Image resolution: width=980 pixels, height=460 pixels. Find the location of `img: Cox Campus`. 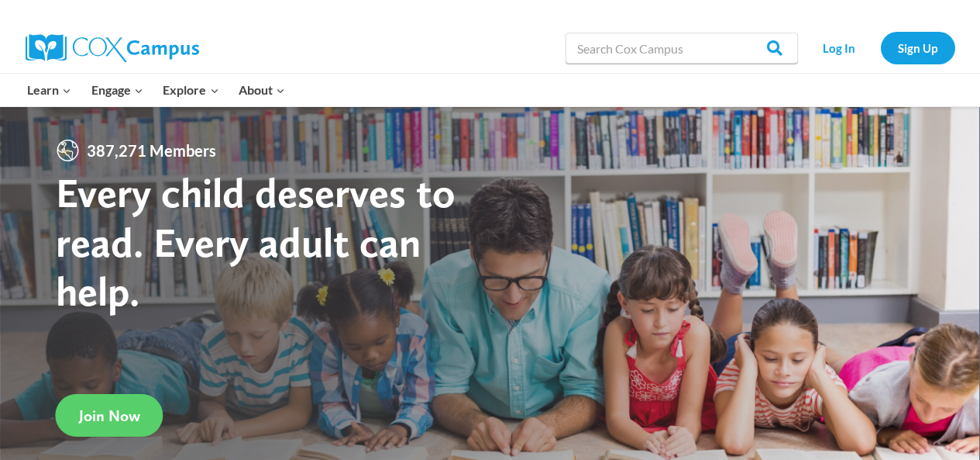

img: Cox Campus is located at coordinates (113, 48).